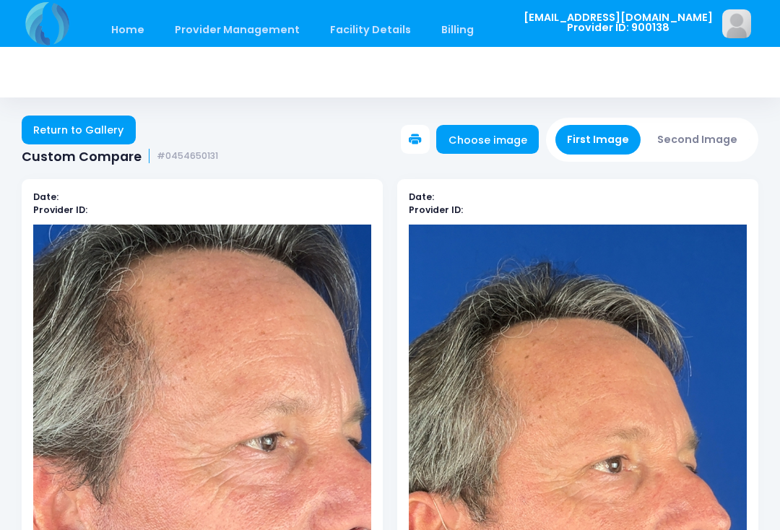  Describe the element at coordinates (237, 30) in the screenshot. I see `a: Provider Management` at that location.